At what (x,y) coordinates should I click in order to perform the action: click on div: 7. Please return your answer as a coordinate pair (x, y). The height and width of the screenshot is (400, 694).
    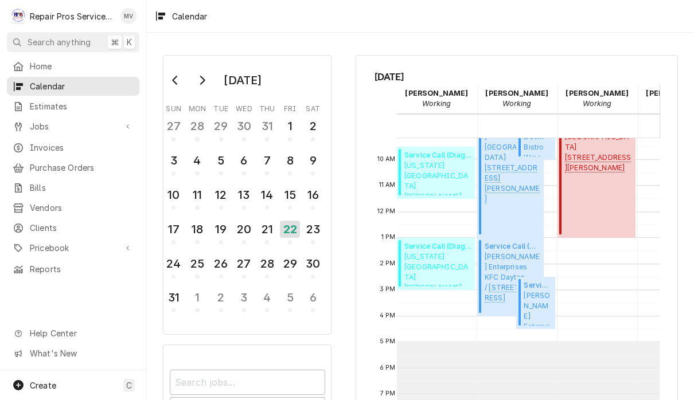
    Looking at the image, I should click on (267, 161).